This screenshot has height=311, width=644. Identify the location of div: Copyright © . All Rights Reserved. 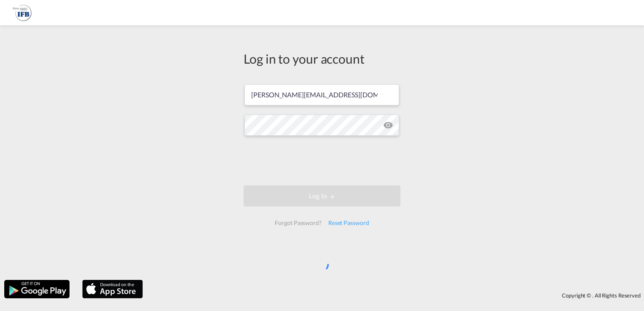
(396, 295).